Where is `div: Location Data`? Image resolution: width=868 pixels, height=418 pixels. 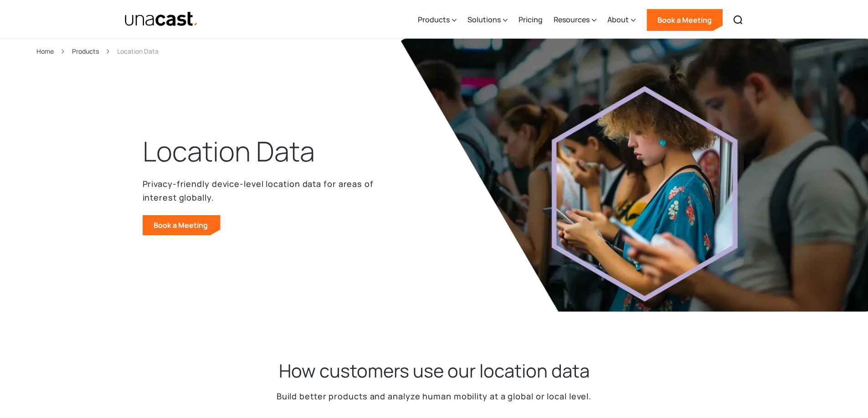
div: Location Data is located at coordinates (138, 51).